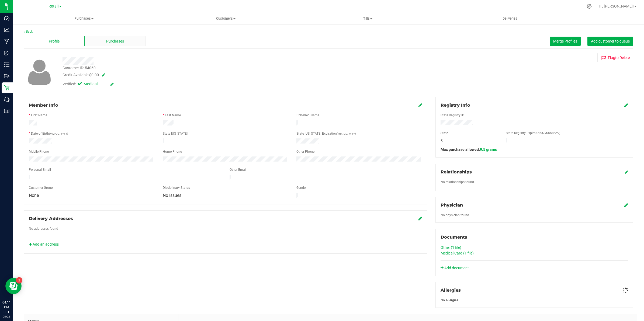  I want to click on span: Documents, so click(454, 237).